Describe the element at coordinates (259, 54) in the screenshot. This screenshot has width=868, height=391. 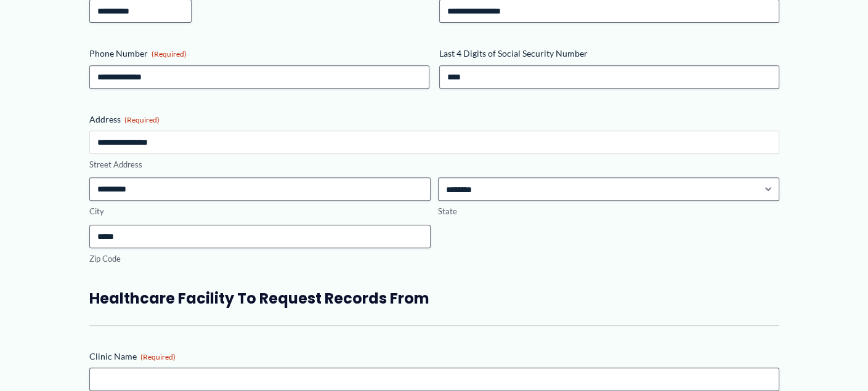
I see `label: Phone Number` at that location.